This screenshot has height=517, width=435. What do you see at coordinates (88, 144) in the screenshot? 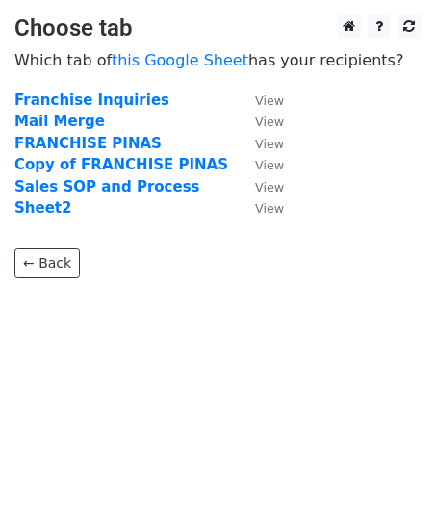
I see `a: FRANCHISE PINAS` at bounding box center [88, 144].